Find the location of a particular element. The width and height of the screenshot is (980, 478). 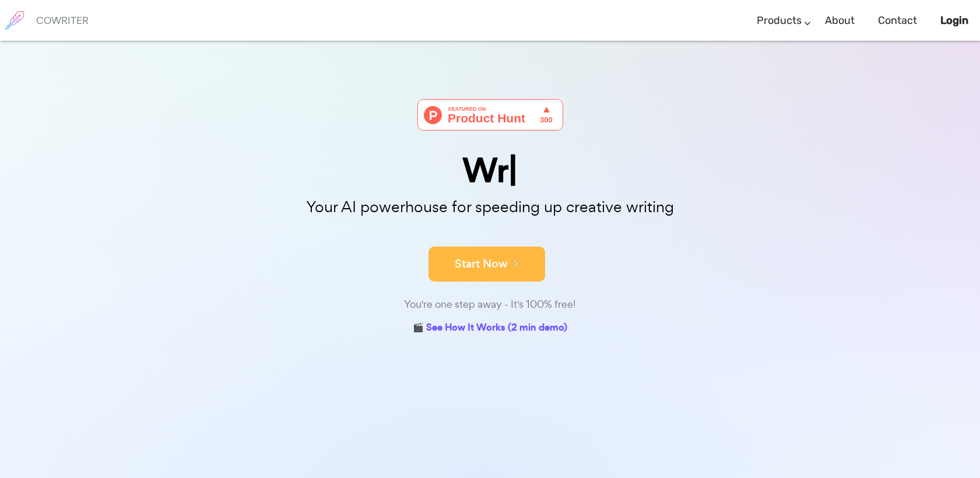

b: Login is located at coordinates (955, 21).